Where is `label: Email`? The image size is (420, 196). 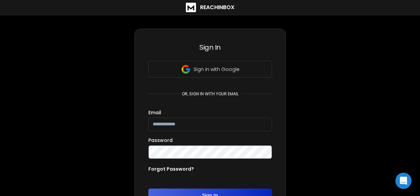
label: Email is located at coordinates (155, 112).